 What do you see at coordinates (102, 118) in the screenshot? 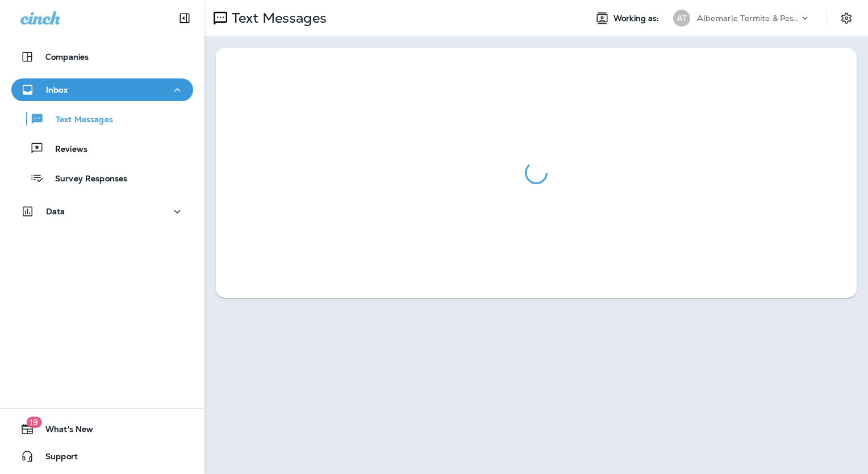
I see `button: Text Messages` at bounding box center [102, 118].